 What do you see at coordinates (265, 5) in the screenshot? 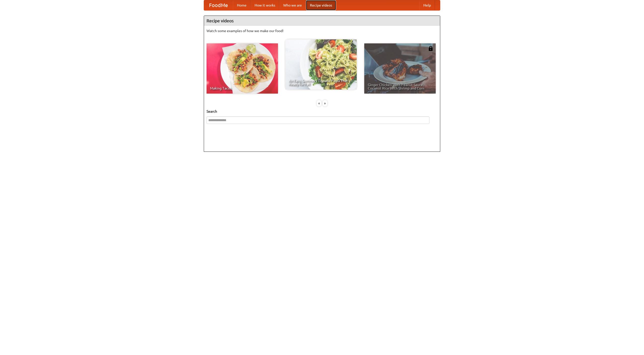
I see `a: How it works` at bounding box center [265, 5].